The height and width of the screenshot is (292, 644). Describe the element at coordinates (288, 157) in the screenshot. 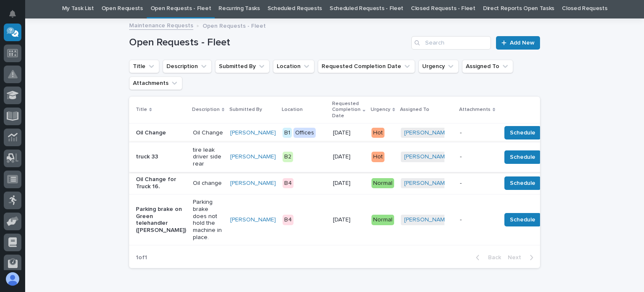

I see `div: B2` at that location.